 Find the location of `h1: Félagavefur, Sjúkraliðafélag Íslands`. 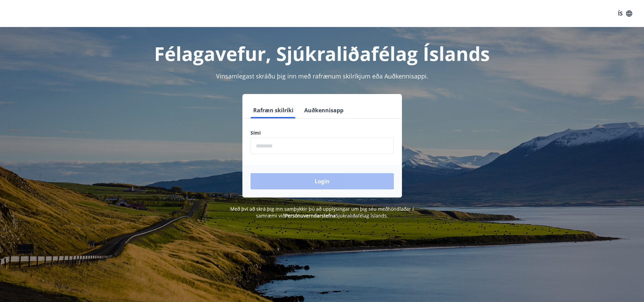

h1: Félagavefur, Sjúkraliðafélag Íslands is located at coordinates (322, 53).